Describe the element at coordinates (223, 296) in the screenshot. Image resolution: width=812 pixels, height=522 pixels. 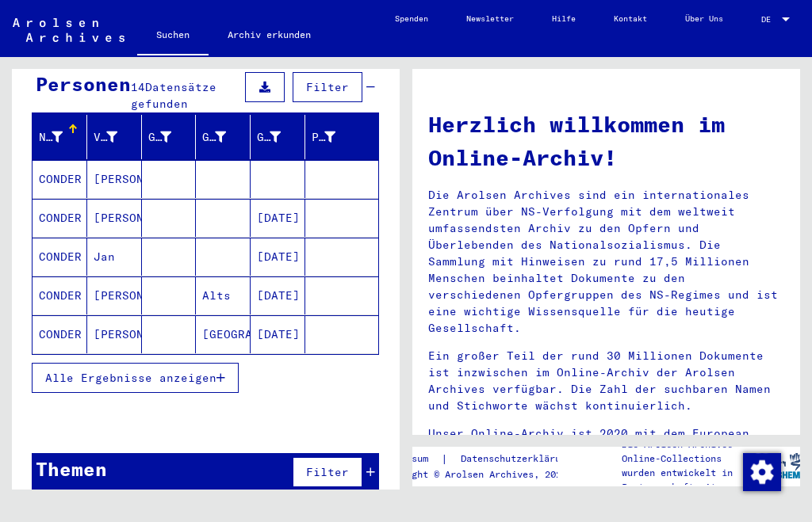
I see `mat-cell: Alts` at that location.